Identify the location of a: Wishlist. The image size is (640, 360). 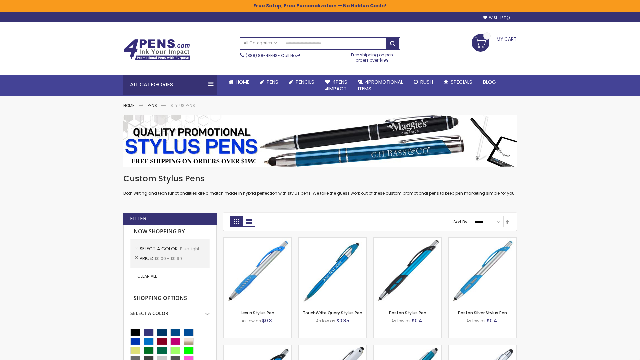
(497, 18).